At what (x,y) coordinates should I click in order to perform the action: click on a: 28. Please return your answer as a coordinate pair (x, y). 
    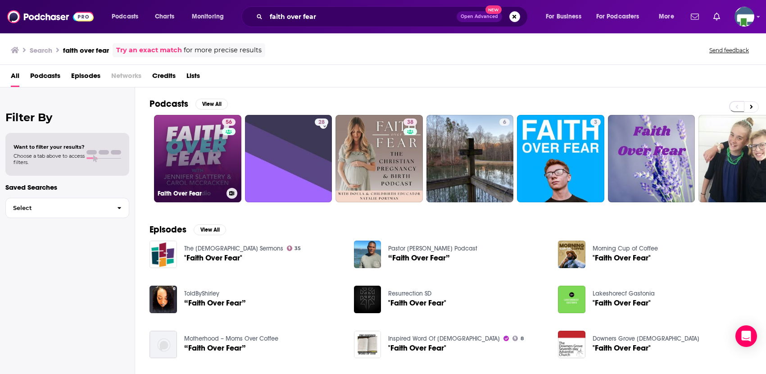
    Looking at the image, I should click on (289, 159).